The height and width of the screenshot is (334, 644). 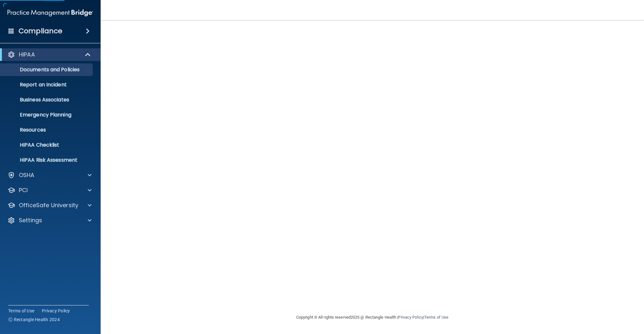 I want to click on p: OSHA, so click(x=26, y=175).